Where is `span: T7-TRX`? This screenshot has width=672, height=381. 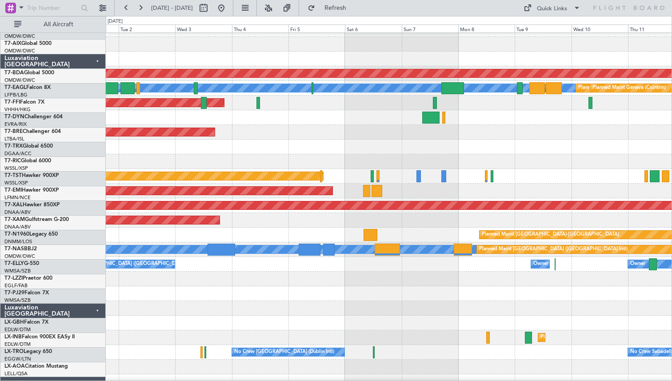
span: T7-TRX is located at coordinates (13, 146).